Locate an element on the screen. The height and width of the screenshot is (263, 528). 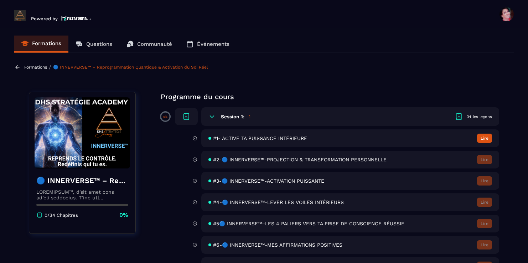
p: Programme du cours is located at coordinates (330, 97).